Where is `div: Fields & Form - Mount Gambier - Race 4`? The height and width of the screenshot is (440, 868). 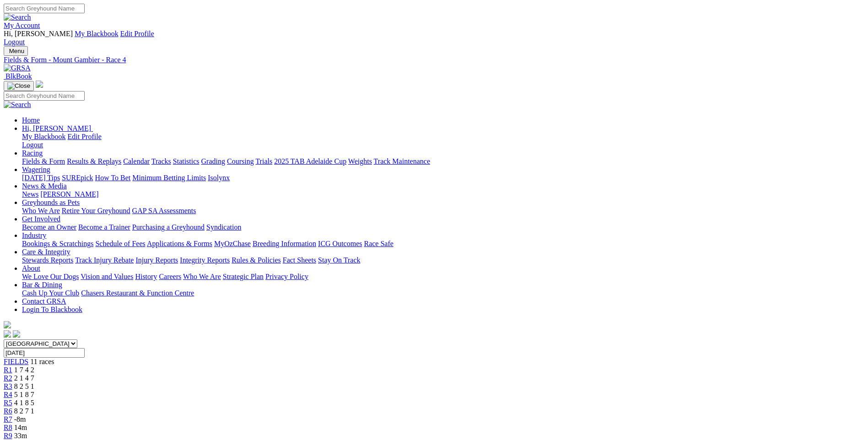
div: Fields & Form - Mount Gambier - Race 4 is located at coordinates (434, 60).